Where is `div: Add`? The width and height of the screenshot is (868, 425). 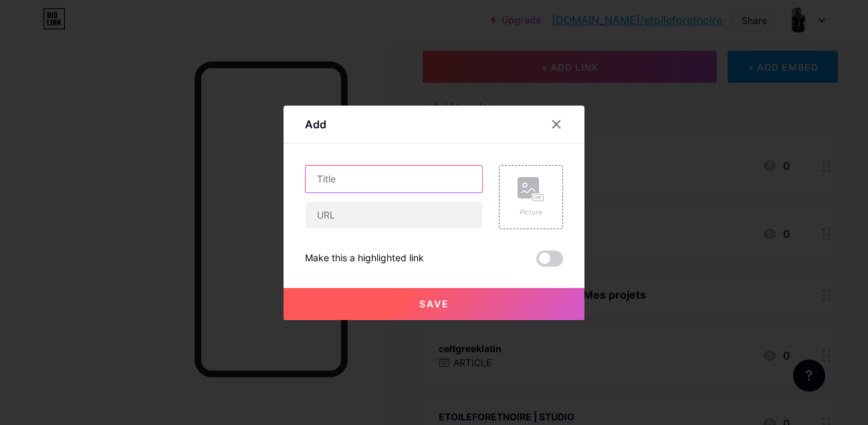 div: Add is located at coordinates (316, 124).